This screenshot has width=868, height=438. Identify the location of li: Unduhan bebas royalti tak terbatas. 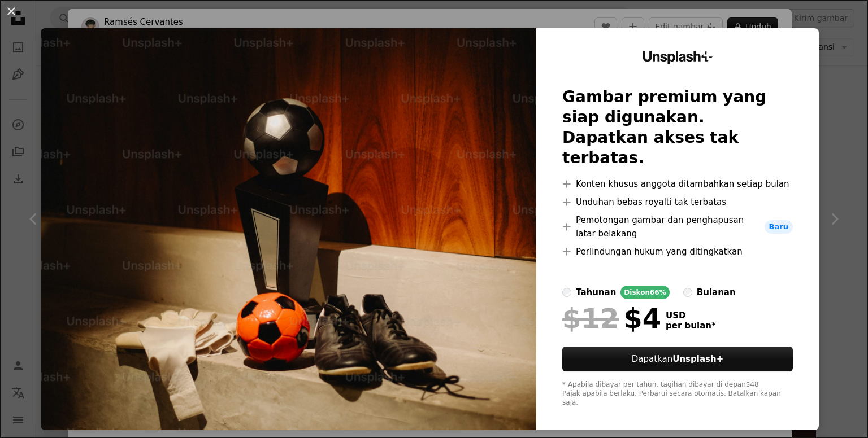
(677, 202).